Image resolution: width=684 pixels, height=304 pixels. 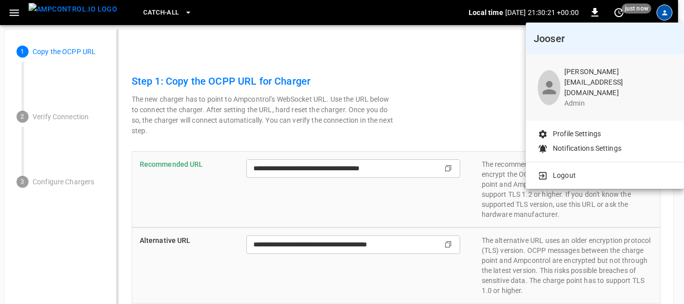 I want to click on div: profile-icon, so click(x=549, y=88).